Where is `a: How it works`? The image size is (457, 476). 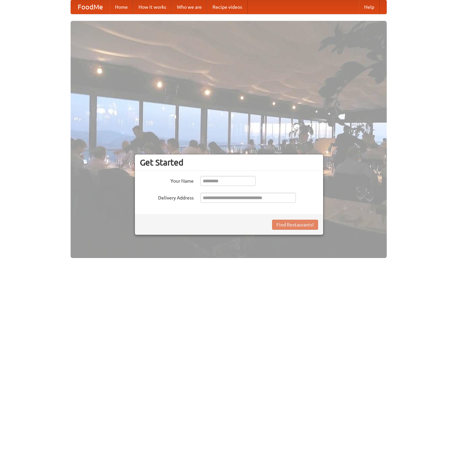 a: How it works is located at coordinates (153, 7).